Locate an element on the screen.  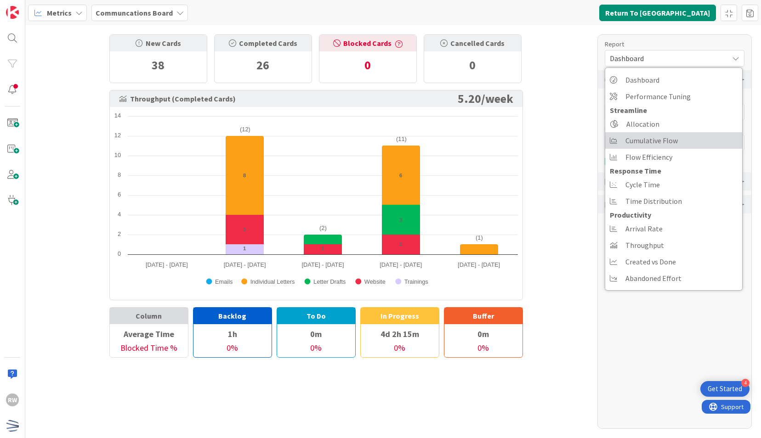
div: Cancelled Cards is located at coordinates (472, 43).